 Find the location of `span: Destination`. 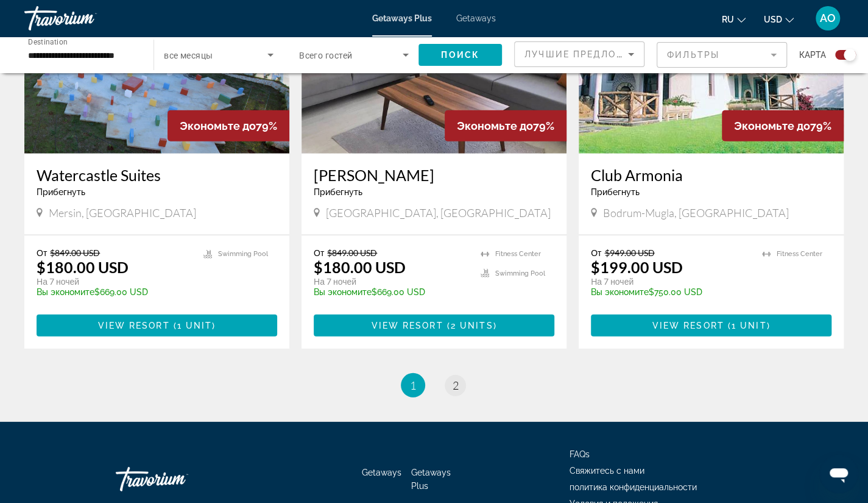

span: Destination is located at coordinates (47, 41).